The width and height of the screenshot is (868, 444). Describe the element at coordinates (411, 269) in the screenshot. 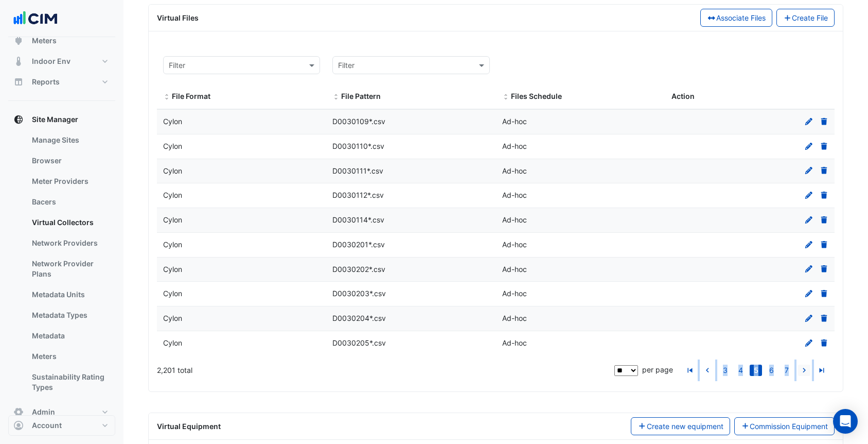

I see `div: D0030202*.csv` at that location.